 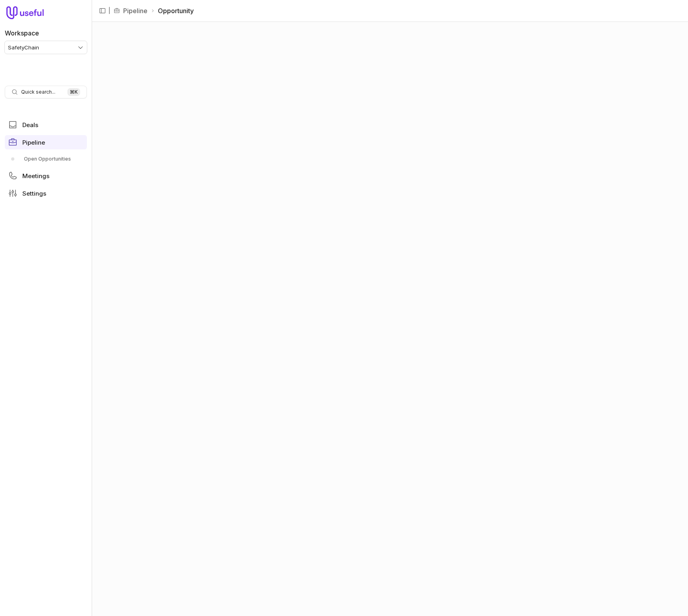 I want to click on button: Collapse sidebar, so click(x=102, y=11).